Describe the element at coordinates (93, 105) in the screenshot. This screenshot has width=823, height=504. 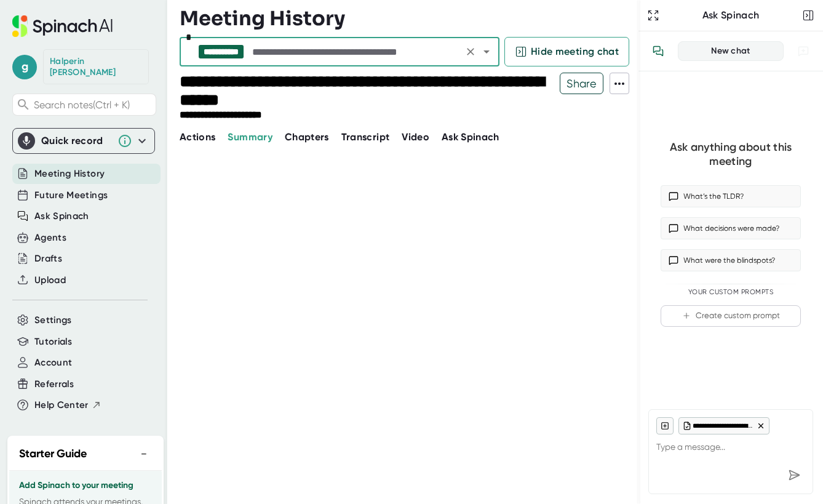
I see `span: Search notes (Ctrl + K)` at that location.